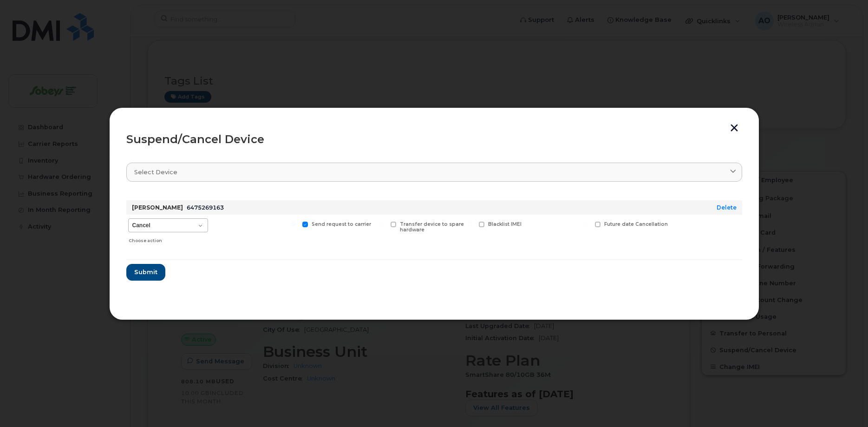 This screenshot has height=427, width=868. I want to click on div: Suspend/Cancel Device, so click(434, 139).